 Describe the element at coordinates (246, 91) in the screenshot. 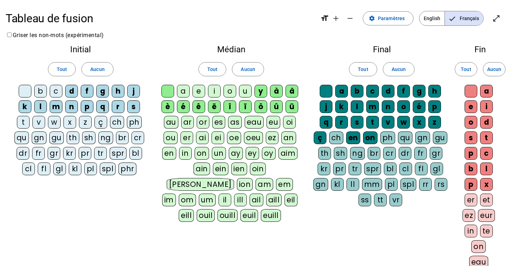

I see `div: u` at that location.